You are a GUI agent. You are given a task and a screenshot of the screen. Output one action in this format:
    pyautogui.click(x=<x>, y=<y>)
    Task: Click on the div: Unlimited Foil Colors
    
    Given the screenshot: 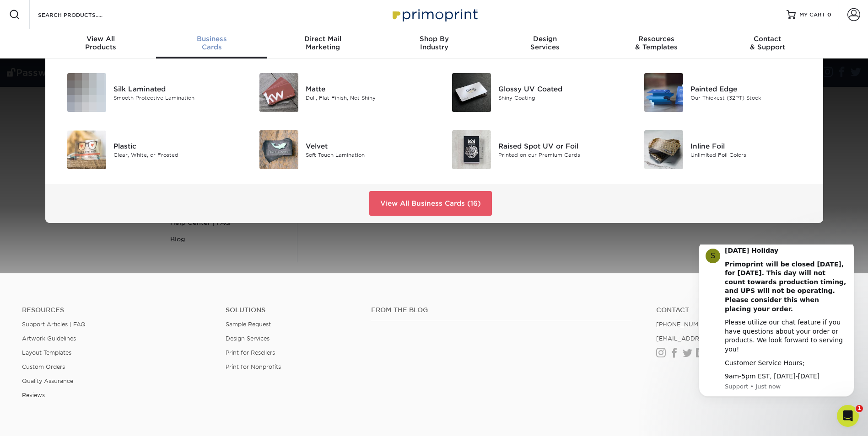 What is the action you would take?
    pyautogui.click(x=751, y=154)
    